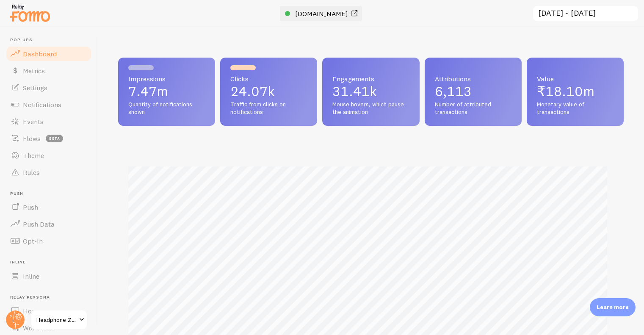 The image size is (644, 335). I want to click on span: Mouse hovers, which pause the animation, so click(370, 108).